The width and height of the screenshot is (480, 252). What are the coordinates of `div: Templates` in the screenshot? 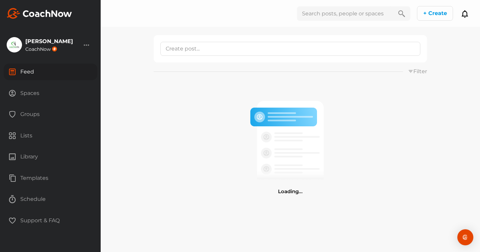 It's located at (50, 178).